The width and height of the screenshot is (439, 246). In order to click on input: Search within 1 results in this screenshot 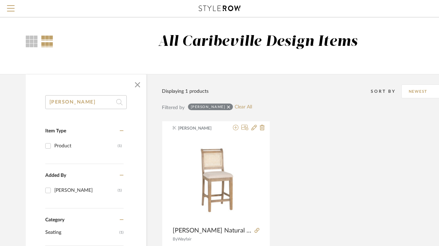, I will do `click(86, 102)`.